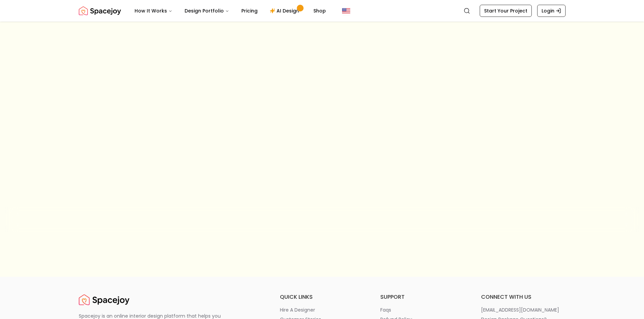 This screenshot has height=319, width=644. What do you see at coordinates (551, 11) in the screenshot?
I see `a: Login` at bounding box center [551, 11].